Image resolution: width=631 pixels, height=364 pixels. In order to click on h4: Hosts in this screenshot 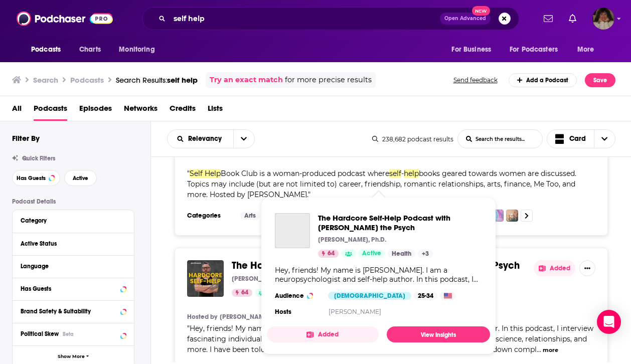, I will do `click(283, 312)`.